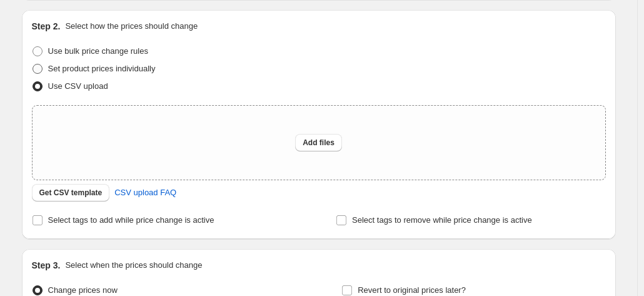 This screenshot has height=296, width=644. What do you see at coordinates (318, 143) in the screenshot?
I see `span: Add files` at bounding box center [318, 143].